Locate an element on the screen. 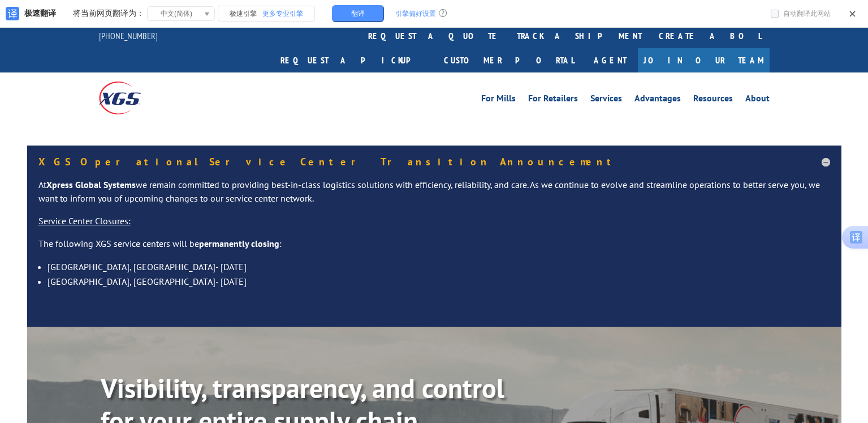 The image size is (868, 423). p: The following XGS service centers will be : is located at coordinates (434, 249).